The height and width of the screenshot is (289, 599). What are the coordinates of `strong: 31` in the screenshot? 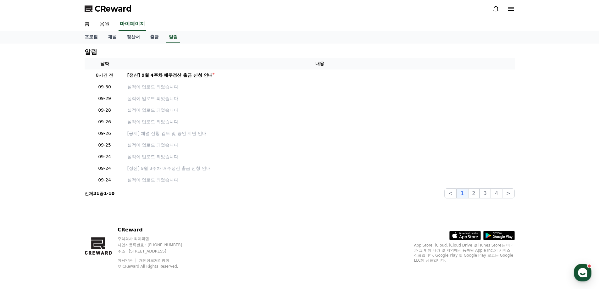 It's located at (96, 194).